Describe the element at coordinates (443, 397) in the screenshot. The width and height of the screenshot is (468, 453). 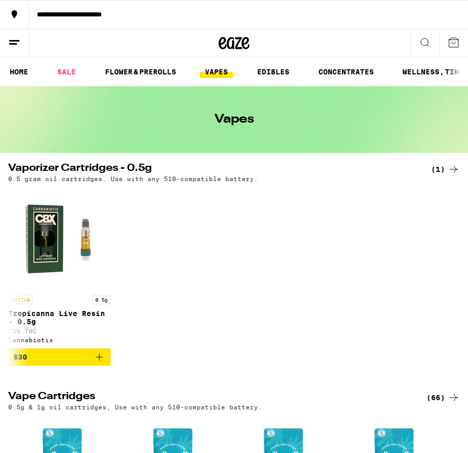
I see `a: (66)` at that location.